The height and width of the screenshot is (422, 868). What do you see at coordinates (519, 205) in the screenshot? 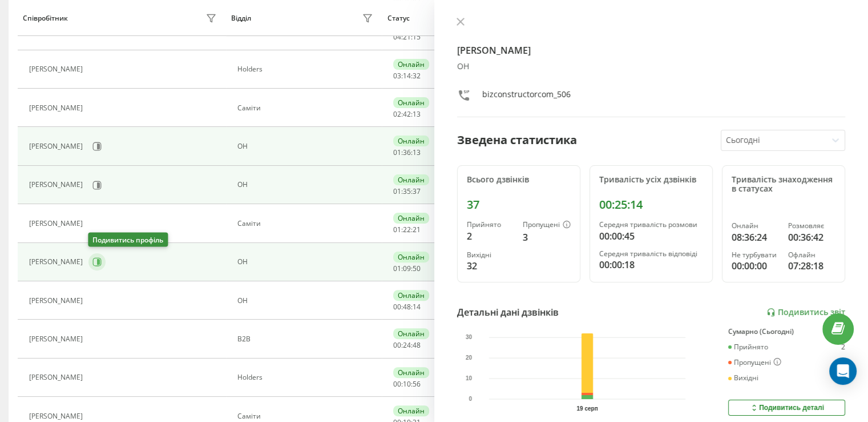
I see `div: 37` at bounding box center [519, 205].